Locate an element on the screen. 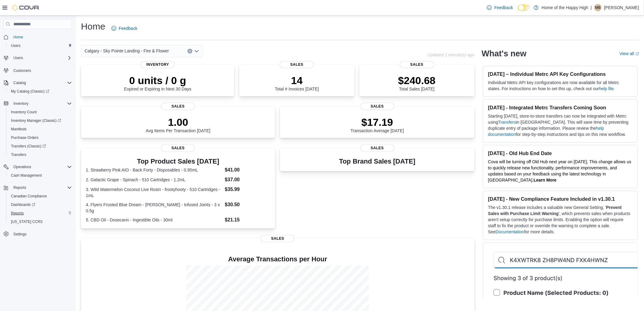  p: 1.00 is located at coordinates (178, 122).